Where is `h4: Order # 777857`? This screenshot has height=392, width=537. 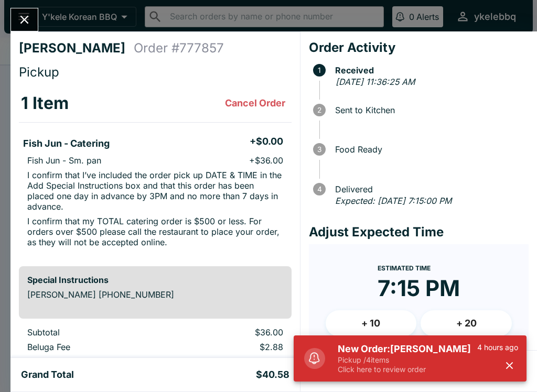 h4: Order # 777857 is located at coordinates (179, 48).